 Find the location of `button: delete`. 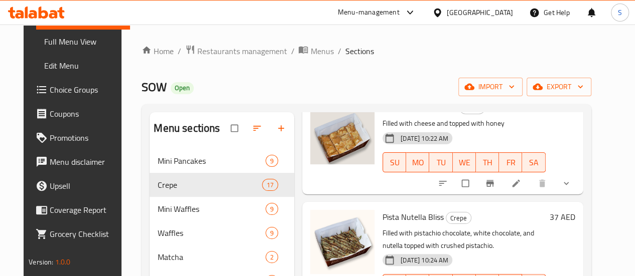

button: delete is located at coordinates (543, 184).